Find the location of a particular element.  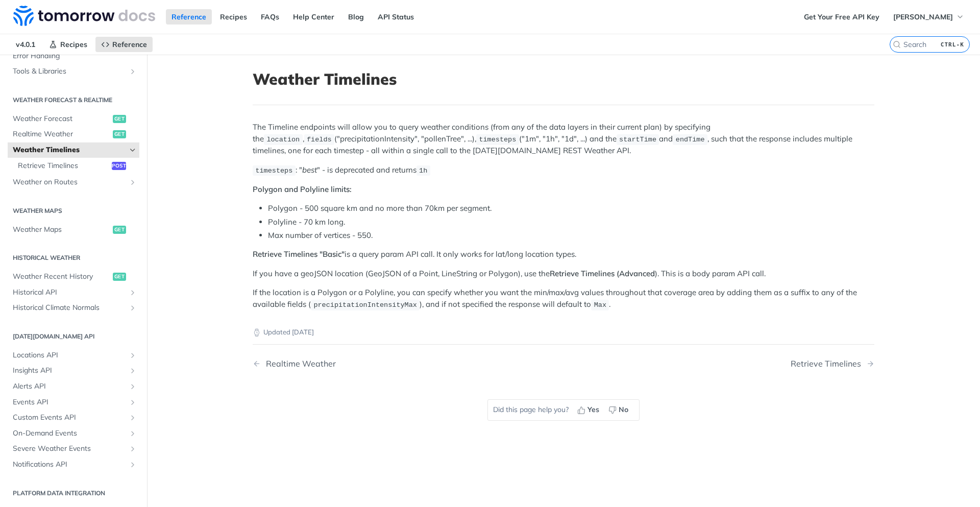

a: Severe Weather EventsShow subpages for Severe Weather Events is located at coordinates (74, 448).